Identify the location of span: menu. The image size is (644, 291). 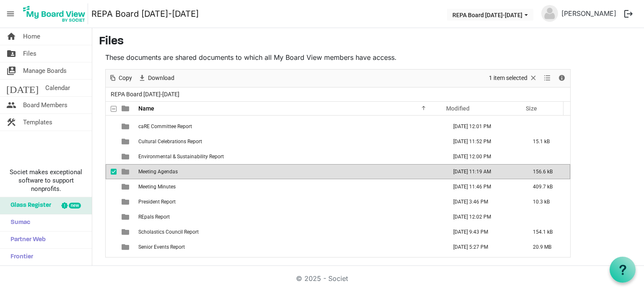
(10, 14).